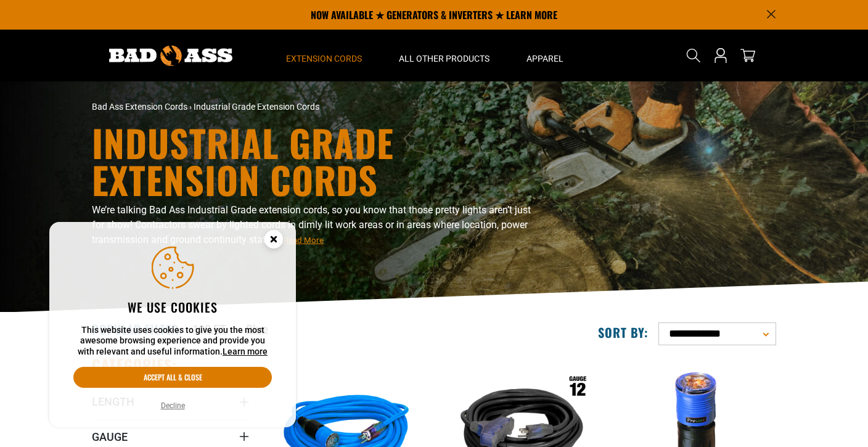 The width and height of the screenshot is (868, 447). I want to click on summary: Apparel, so click(545, 56).